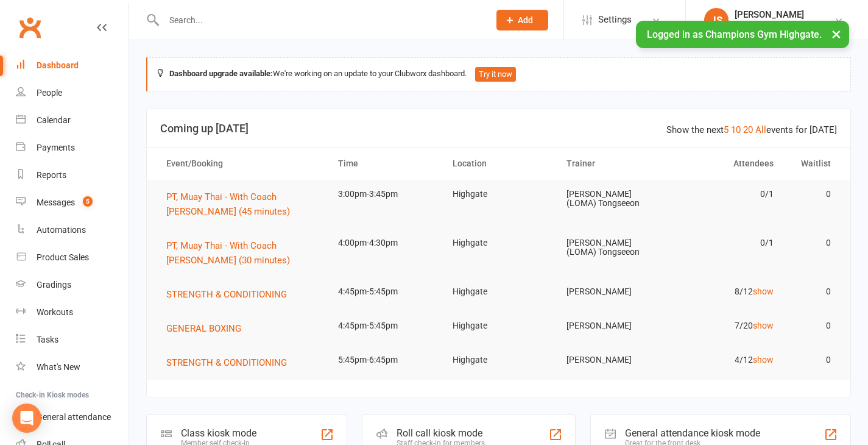 This screenshot has height=445, width=868. What do you see at coordinates (734, 34) in the screenshot?
I see `span: Logged in as Champions Gym Highgate.` at bounding box center [734, 34].